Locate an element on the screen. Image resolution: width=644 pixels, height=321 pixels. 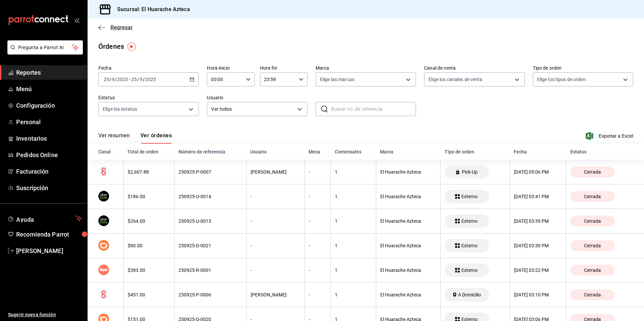
span: Configuración is located at coordinates (49, 106).